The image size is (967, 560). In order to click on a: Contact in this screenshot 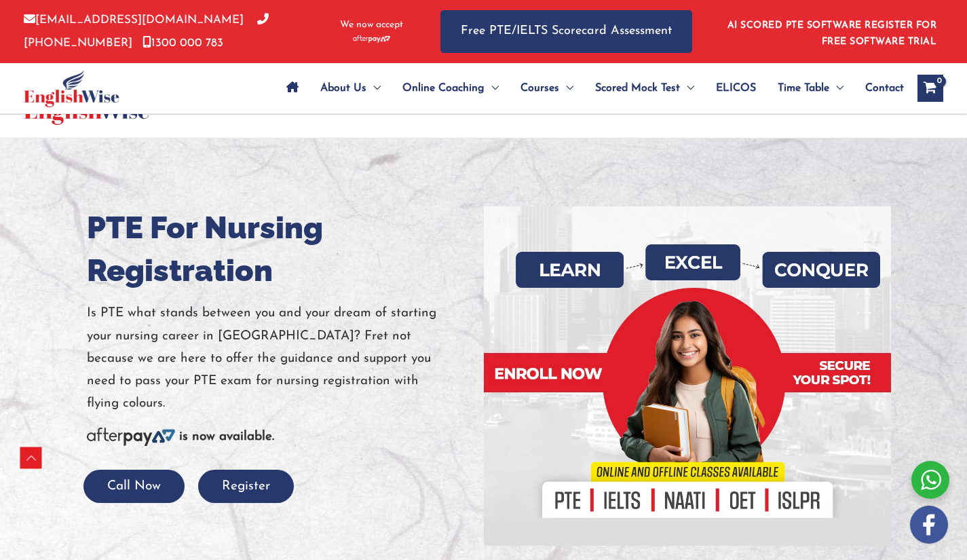, I will do `click(879, 88)`.